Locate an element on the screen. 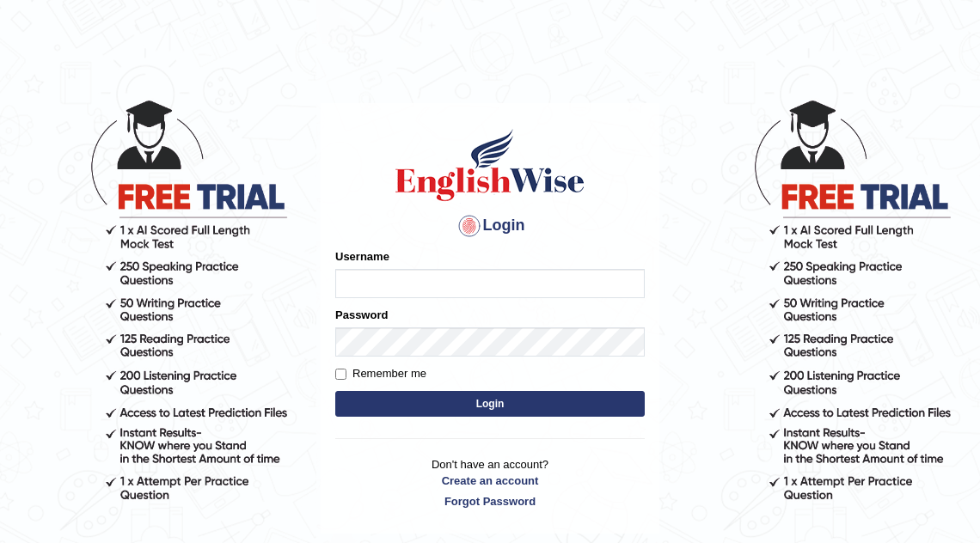 The width and height of the screenshot is (980, 543). h4: Login is located at coordinates (490, 226).